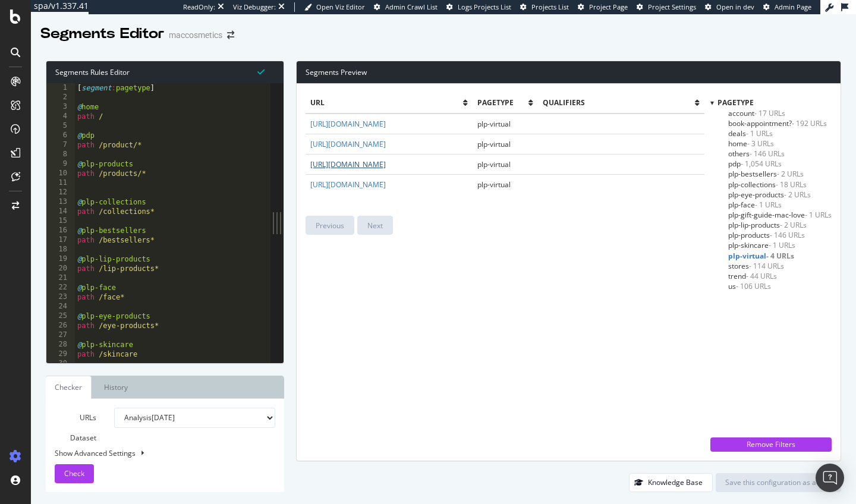 The width and height of the screenshot is (856, 504). Describe the element at coordinates (61, 307) in the screenshot. I see `div: 24` at that location.